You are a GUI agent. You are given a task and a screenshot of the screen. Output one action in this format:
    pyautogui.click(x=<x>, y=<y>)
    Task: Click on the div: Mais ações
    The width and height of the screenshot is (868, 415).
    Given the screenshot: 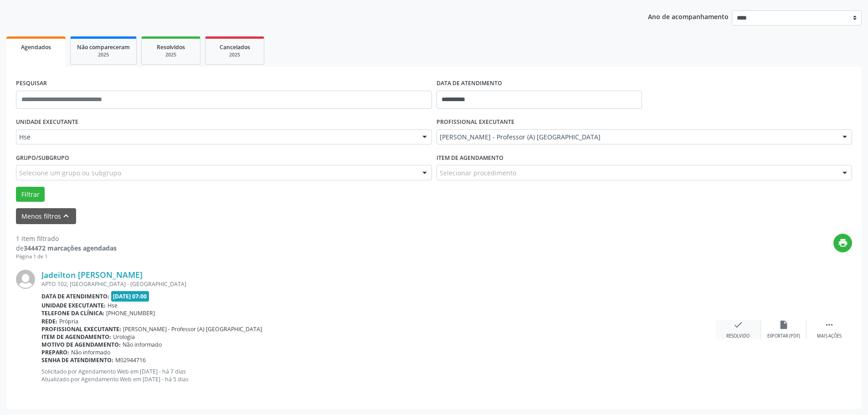 What is the action you would take?
    pyautogui.click(x=829, y=336)
    